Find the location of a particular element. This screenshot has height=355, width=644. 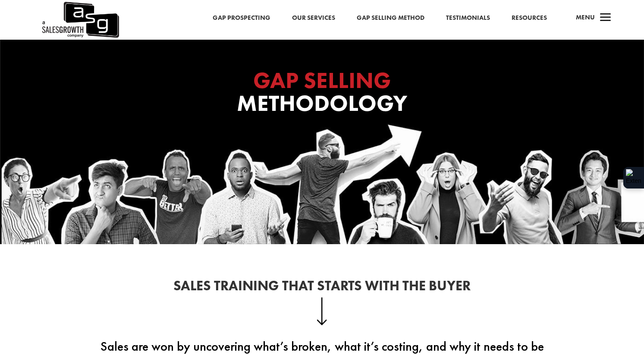

h1: Methodology is located at coordinates (322, 94).